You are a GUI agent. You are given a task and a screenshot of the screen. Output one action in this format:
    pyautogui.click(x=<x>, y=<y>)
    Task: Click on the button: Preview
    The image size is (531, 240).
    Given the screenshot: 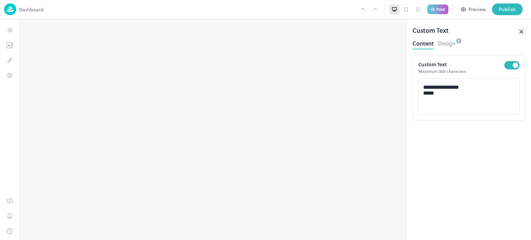 What is the action you would take?
    pyautogui.click(x=473, y=9)
    